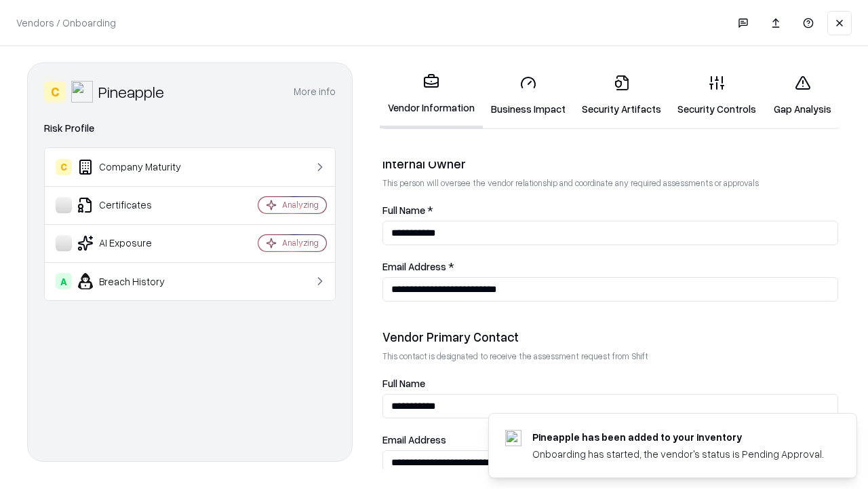 This screenshot has height=489, width=868. What do you see at coordinates (678, 437) in the screenshot?
I see `div: Pineapple has been added to your inventory` at bounding box center [678, 437].